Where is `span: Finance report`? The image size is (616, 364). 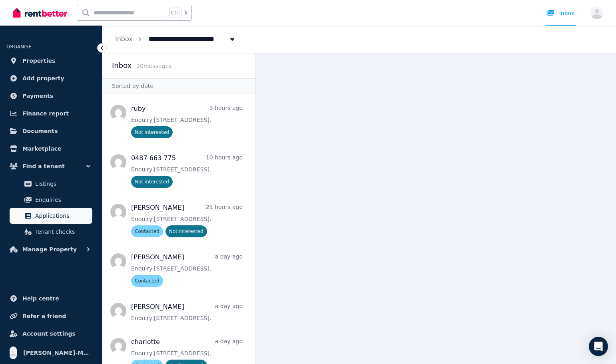 span: Finance report is located at coordinates (46, 114).